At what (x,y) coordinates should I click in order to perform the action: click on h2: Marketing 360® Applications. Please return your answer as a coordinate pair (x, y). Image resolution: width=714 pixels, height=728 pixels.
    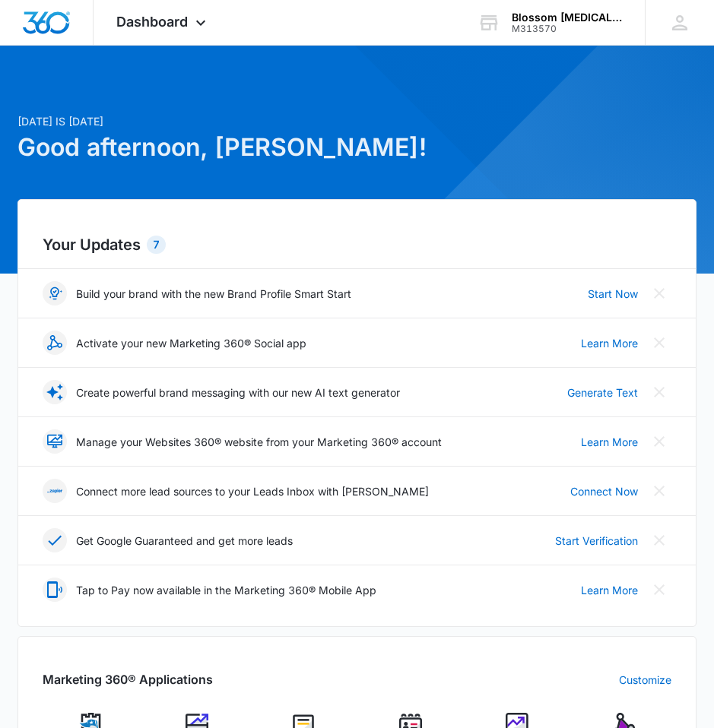
    Looking at the image, I should click on (128, 679).